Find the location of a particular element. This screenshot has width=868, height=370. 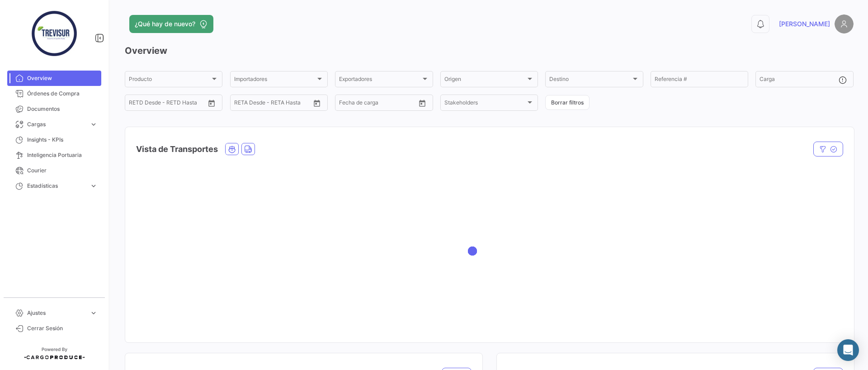

span: Importadores is located at coordinates (274, 81).